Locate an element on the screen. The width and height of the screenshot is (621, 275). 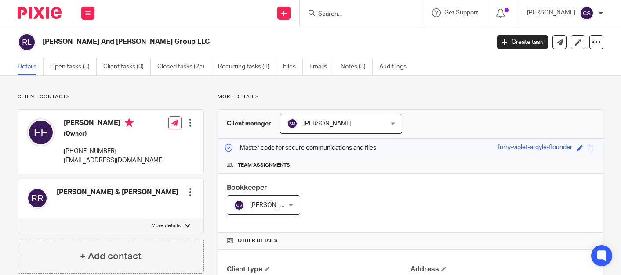
i: Primary is located at coordinates (129, 123).